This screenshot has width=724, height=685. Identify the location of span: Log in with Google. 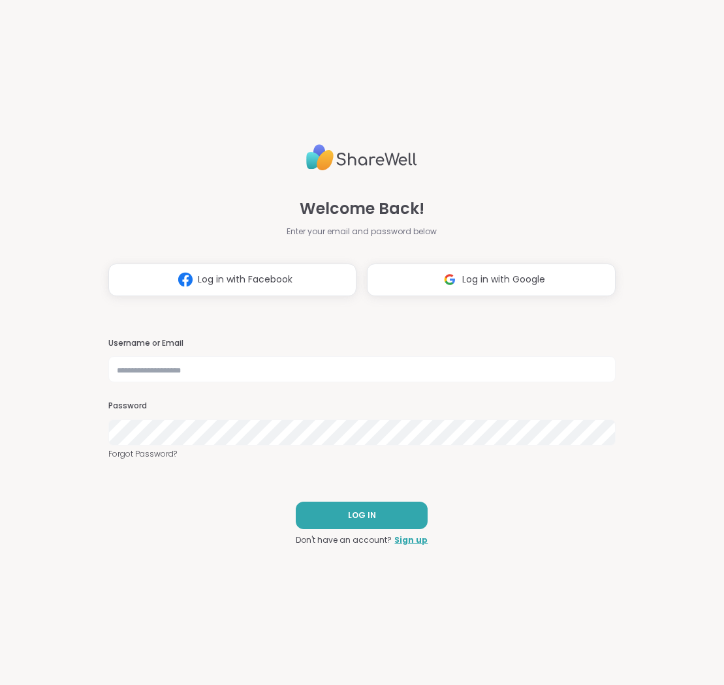
(503, 279).